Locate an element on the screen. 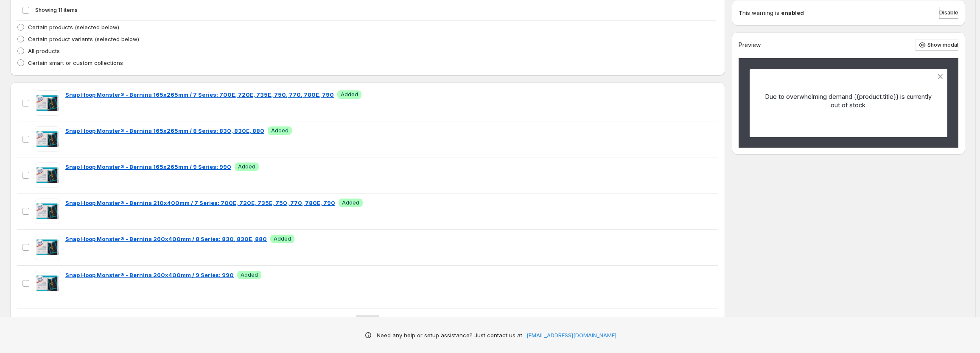 The width and height of the screenshot is (980, 353). button: Show modal is located at coordinates (937, 45).